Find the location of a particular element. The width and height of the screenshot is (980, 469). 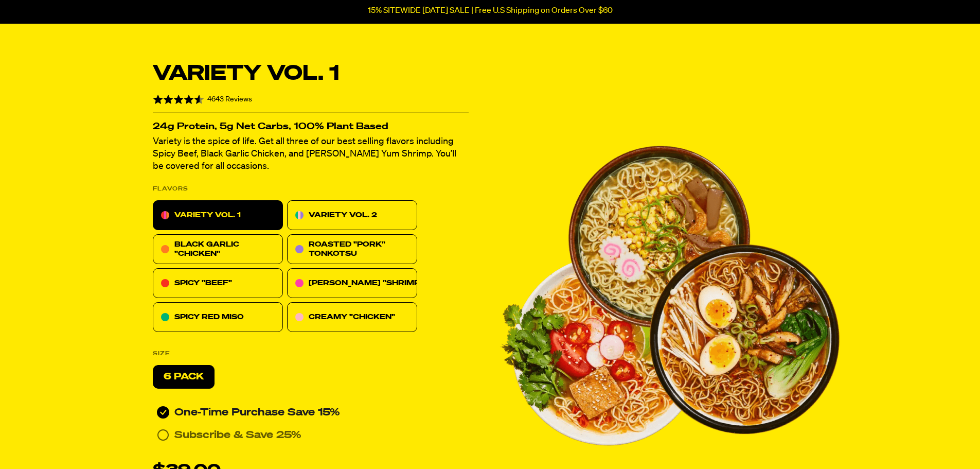

span: 6 Pack is located at coordinates (184, 377).